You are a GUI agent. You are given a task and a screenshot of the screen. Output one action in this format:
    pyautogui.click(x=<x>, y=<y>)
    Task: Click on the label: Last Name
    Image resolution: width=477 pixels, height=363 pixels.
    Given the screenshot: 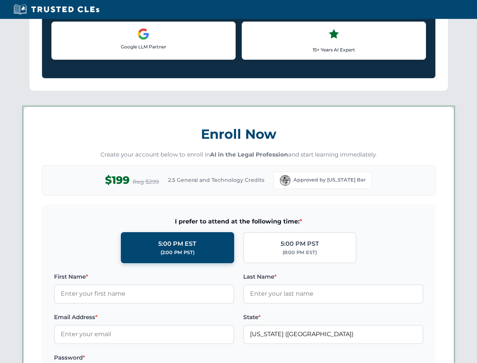 What is the action you would take?
    pyautogui.click(x=333, y=277)
    